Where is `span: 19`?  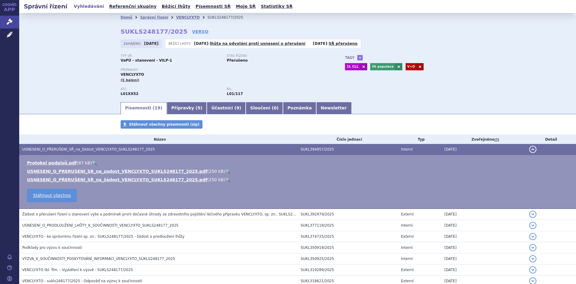
span: 19 is located at coordinates (157, 108).